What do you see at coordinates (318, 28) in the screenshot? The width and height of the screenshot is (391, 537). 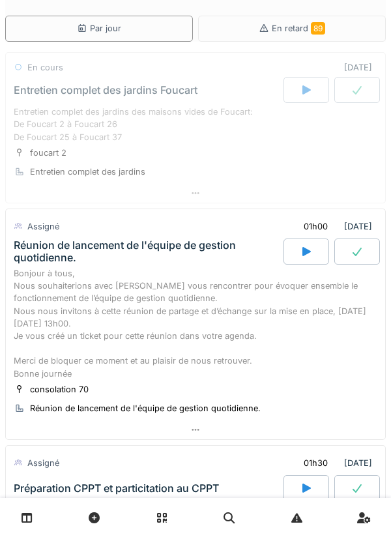 I see `span: 89` at bounding box center [318, 28].